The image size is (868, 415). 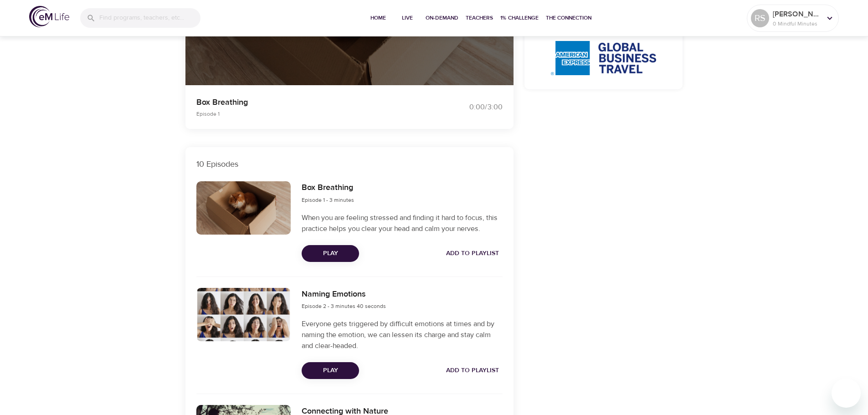 I want to click on p: When you are feeling stressed and finding it hard to focus, this practice helps you clear your he..., so click(x=402, y=223).